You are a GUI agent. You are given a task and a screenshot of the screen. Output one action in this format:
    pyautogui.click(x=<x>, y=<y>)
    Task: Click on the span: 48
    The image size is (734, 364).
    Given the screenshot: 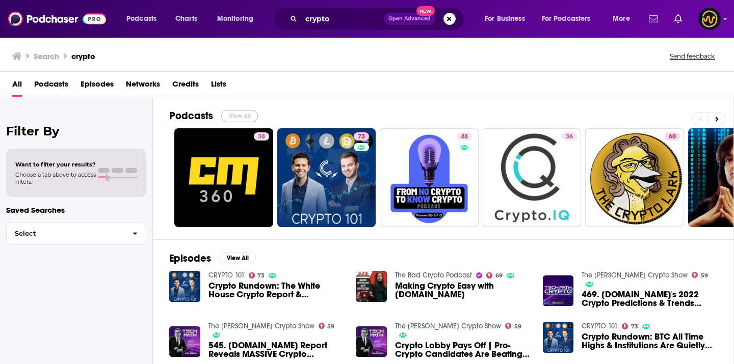 What is the action you would take?
    pyautogui.click(x=464, y=137)
    